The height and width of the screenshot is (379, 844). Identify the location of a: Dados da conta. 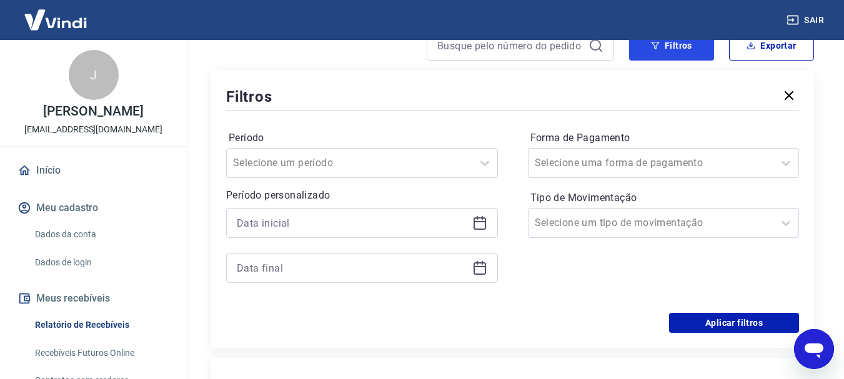
(101, 234).